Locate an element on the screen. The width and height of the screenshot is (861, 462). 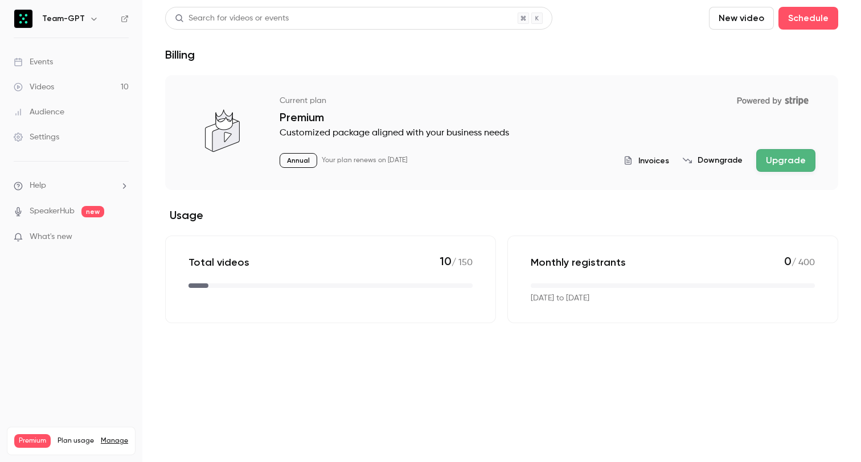
h6: Team-GPT is located at coordinates (63, 19).